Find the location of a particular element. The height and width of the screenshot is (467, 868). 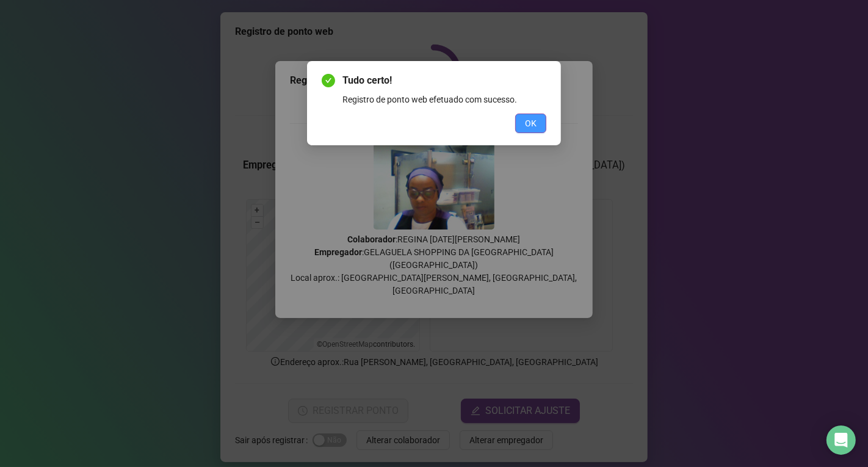

span: Tudo certo! is located at coordinates (444, 80).